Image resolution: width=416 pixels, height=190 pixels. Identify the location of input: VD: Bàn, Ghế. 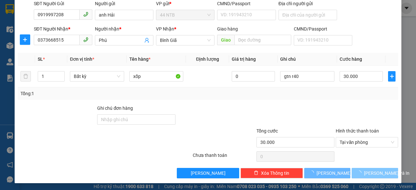
(156, 76).